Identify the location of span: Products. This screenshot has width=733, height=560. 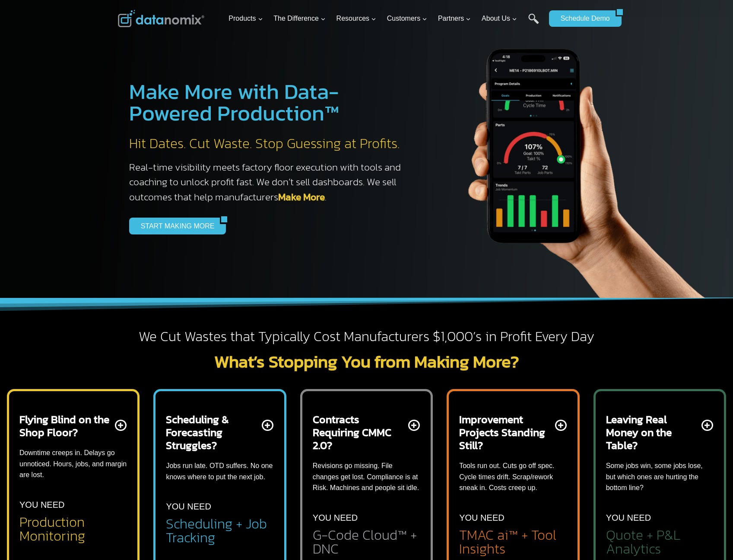
(245, 18).